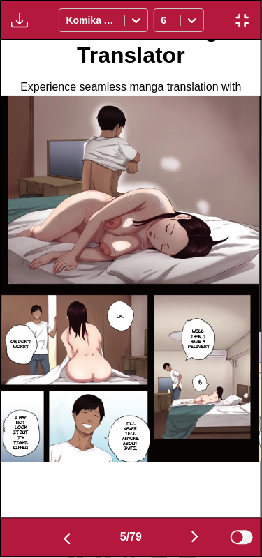  Describe the element at coordinates (198, 338) in the screenshot. I see `p: Well then, I have a delivery.` at that location.